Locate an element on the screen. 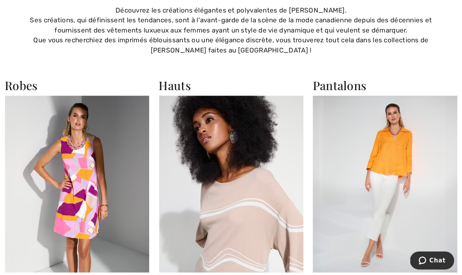 The width and height of the screenshot is (462, 275). a: Robes is located at coordinates (77, 184).